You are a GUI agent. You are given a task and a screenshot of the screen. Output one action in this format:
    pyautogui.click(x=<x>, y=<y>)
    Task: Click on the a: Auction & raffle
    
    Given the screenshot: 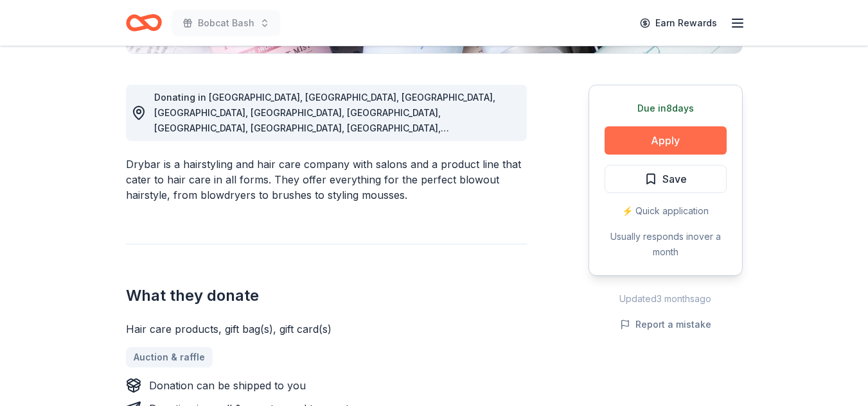 What is the action you would take?
    pyautogui.click(x=169, y=358)
    